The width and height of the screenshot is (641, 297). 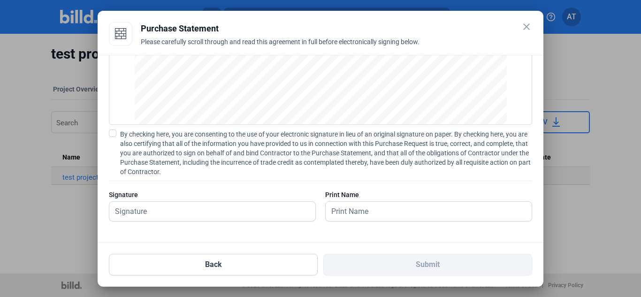 I want to click on div: Signature, so click(x=212, y=195).